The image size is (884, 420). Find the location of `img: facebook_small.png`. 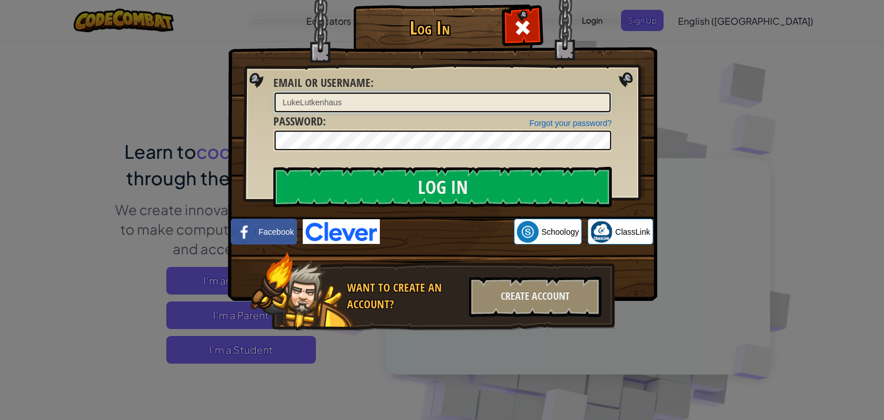

img: facebook_small.png is located at coordinates (245, 232).